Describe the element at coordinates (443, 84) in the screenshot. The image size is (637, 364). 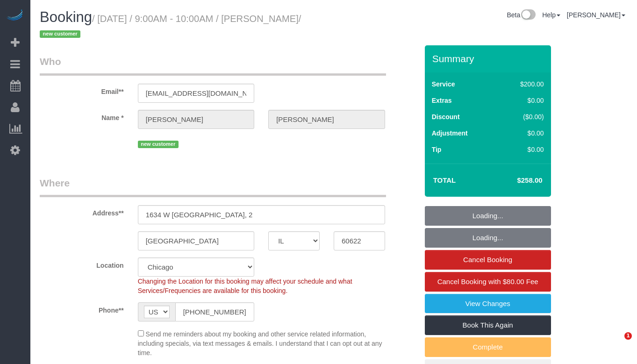
I see `label: Service` at that location.